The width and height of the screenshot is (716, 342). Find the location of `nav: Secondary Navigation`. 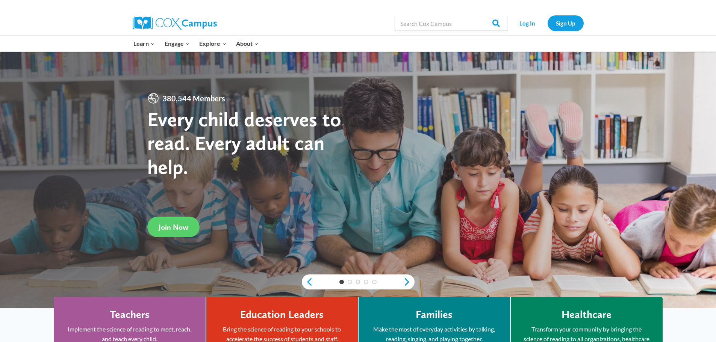

nav: Secondary Navigation is located at coordinates (547, 23).